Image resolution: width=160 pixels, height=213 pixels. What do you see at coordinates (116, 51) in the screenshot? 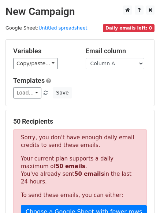
I see `h5: Email column` at bounding box center [116, 51].